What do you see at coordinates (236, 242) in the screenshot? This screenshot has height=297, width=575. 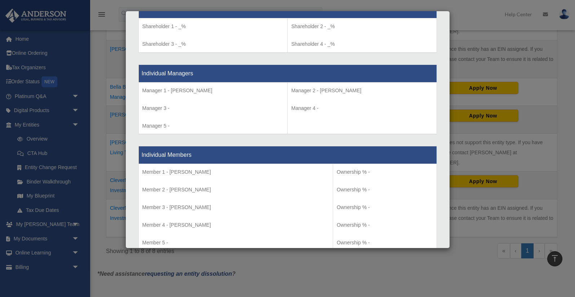 I see `p: Member 5 -` at bounding box center [236, 242].